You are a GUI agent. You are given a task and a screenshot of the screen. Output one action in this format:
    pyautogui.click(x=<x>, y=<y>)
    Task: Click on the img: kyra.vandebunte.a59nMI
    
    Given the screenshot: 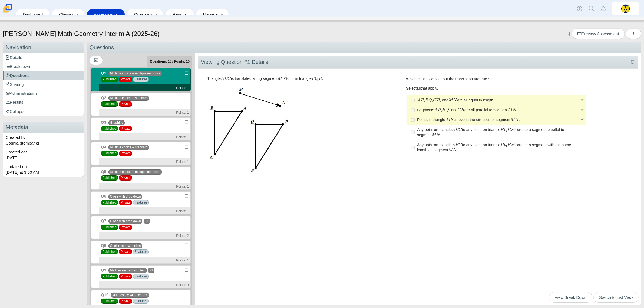 What is the action you would take?
    pyautogui.click(x=626, y=9)
    